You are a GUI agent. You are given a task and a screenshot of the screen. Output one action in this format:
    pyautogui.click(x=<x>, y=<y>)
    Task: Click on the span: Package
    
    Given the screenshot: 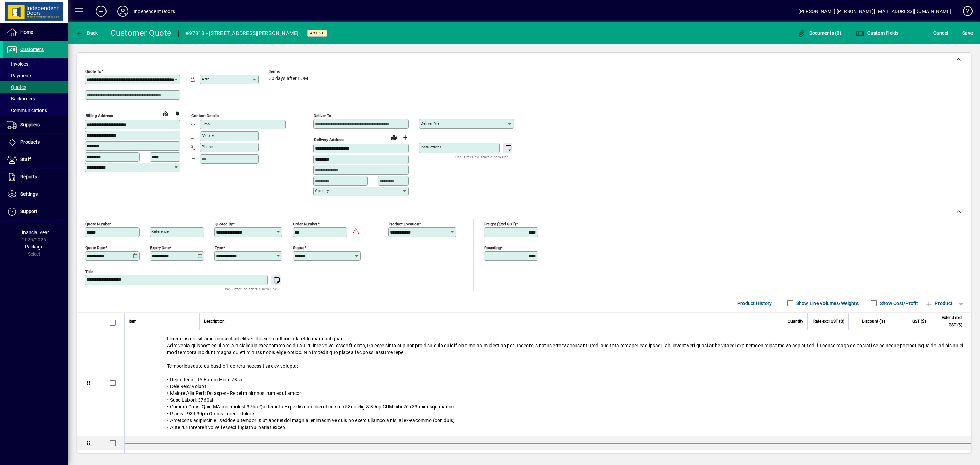 What is the action you would take?
    pyautogui.click(x=34, y=247)
    